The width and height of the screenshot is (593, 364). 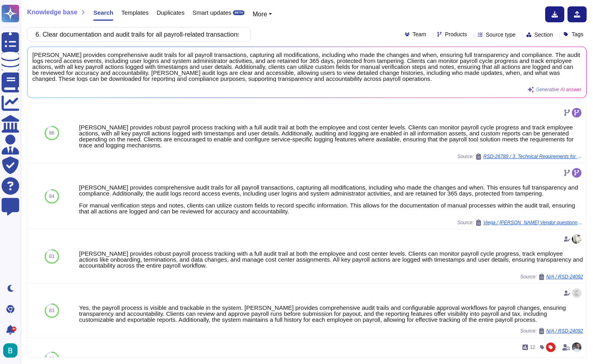 What do you see at coordinates (14, 329) in the screenshot?
I see `div: 9+` at bounding box center [14, 329].